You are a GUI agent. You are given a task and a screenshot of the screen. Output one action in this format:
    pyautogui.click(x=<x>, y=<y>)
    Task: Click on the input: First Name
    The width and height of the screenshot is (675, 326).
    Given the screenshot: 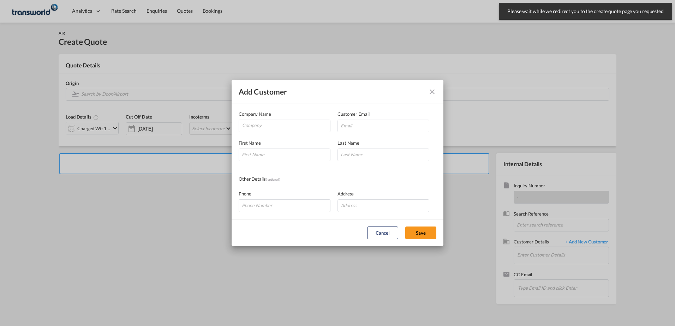 What is the action you would take?
    pyautogui.click(x=285, y=155)
    